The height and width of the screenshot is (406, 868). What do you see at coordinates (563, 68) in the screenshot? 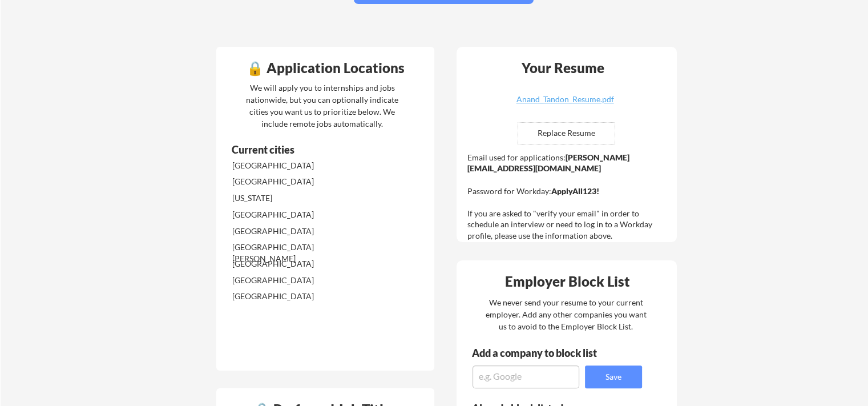
I see `div: Your Resume` at bounding box center [563, 68].